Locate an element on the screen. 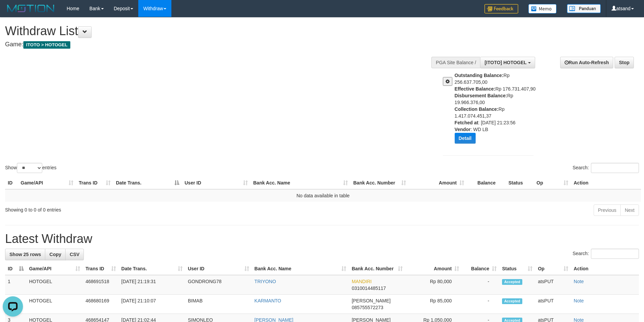 This screenshot has width=644, height=322. th: Status is located at coordinates (520, 183).